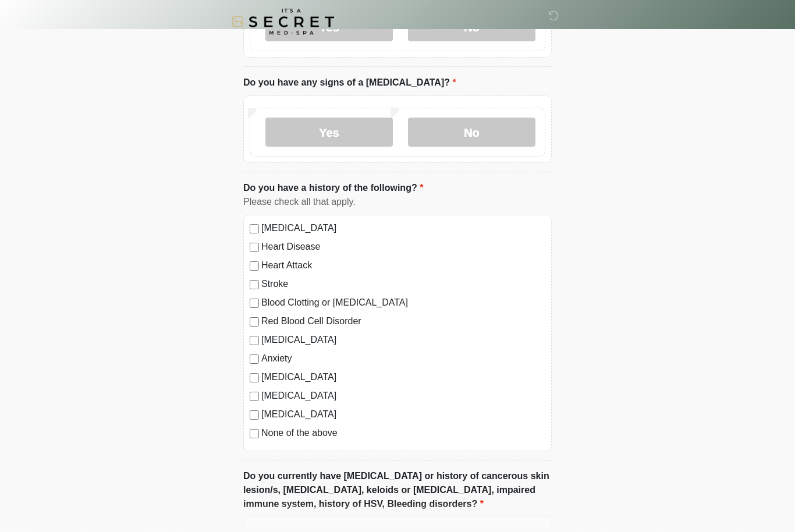  Describe the element at coordinates (283, 21) in the screenshot. I see `img: It's A Secret Med Spa Logo` at that location.